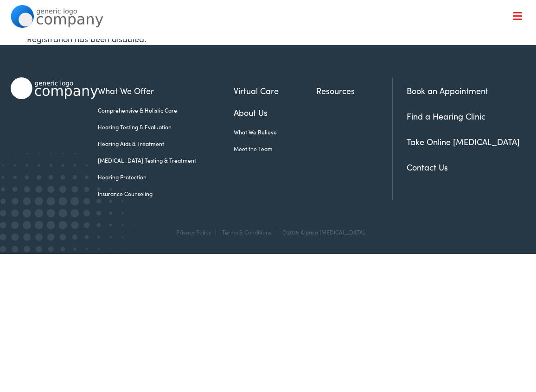  I want to click on a: Comprehensive & Holistic Care, so click(166, 110).